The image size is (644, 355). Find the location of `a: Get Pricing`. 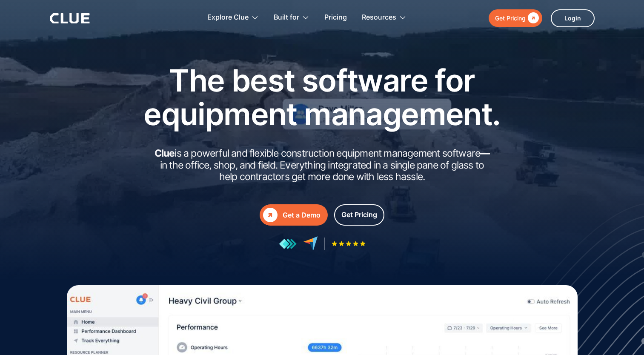

a: Get Pricing is located at coordinates (515, 18).